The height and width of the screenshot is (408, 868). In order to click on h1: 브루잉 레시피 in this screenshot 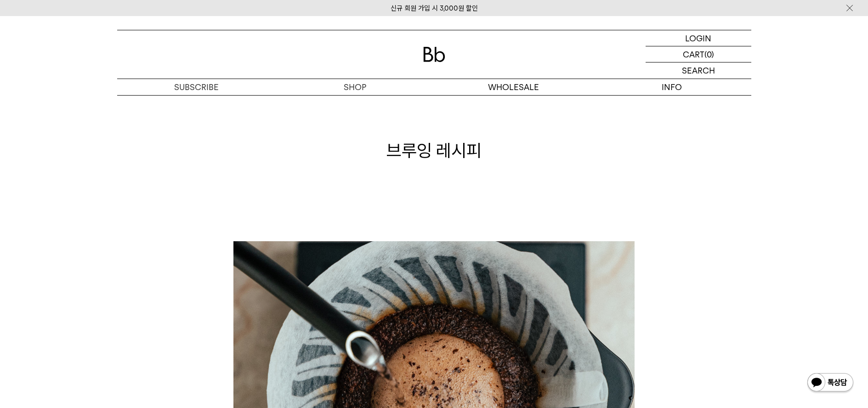, I will do `click(434, 151)`.